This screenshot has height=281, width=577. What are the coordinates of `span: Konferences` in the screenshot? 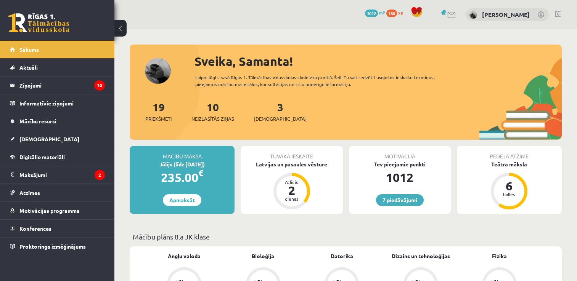 It's located at (35, 229).